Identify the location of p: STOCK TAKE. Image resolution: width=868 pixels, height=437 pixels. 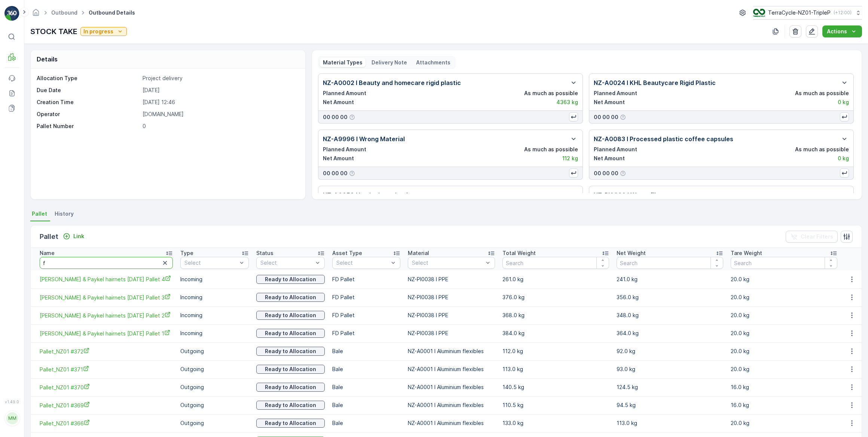
(54, 31).